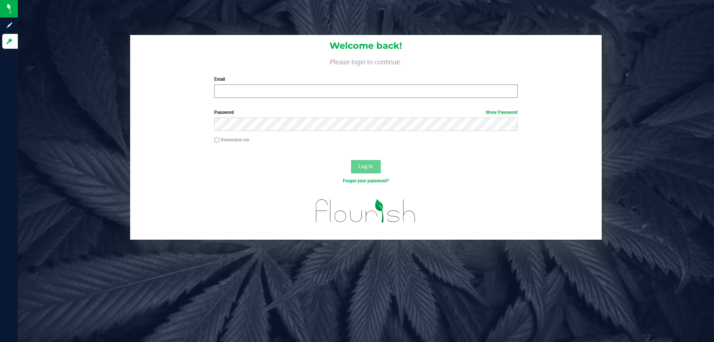 The width and height of the screenshot is (714, 342). What do you see at coordinates (366, 61) in the screenshot?
I see `h4: Please login to continue.` at bounding box center [366, 61].